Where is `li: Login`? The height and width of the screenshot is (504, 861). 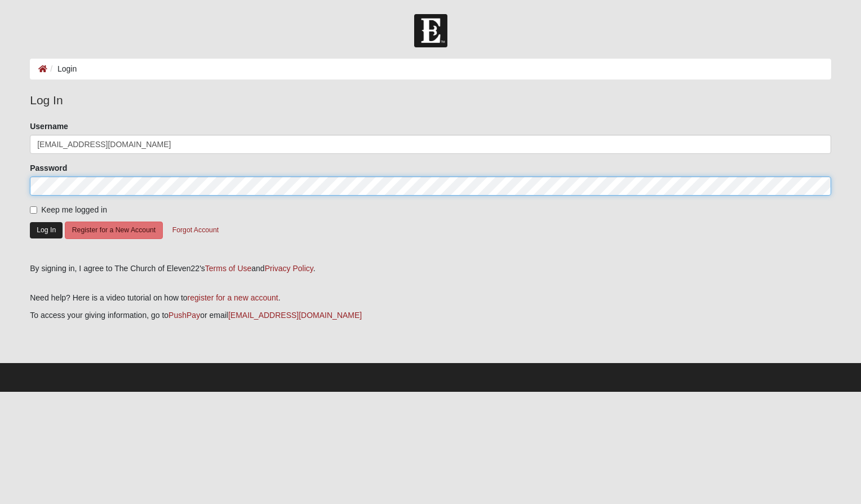
li: Login is located at coordinates (62, 69).